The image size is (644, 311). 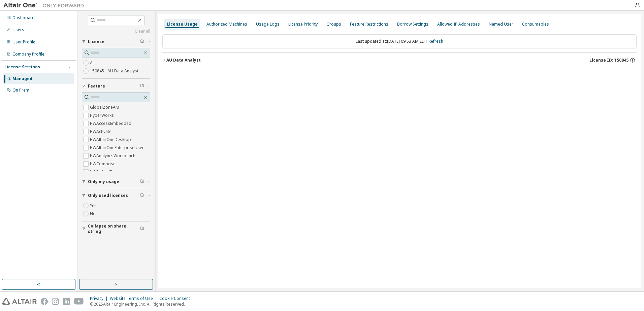 I want to click on div: Groups, so click(x=333, y=25).